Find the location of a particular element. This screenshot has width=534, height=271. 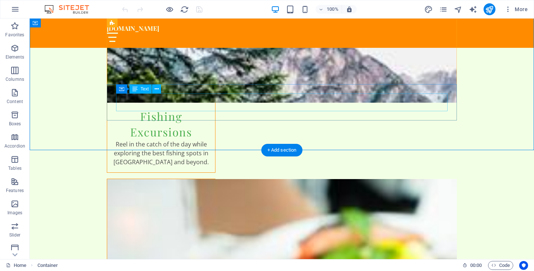

button: More is located at coordinates (515, 9).